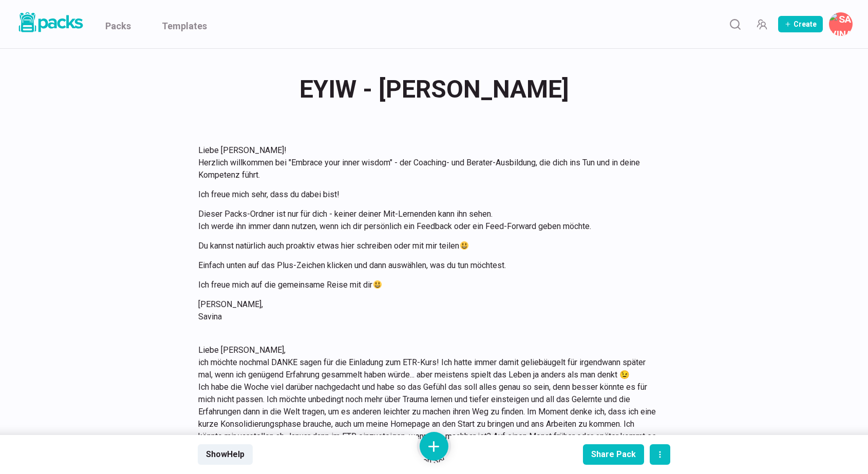 The width and height of the screenshot is (868, 474). Describe the element at coordinates (50, 24) in the screenshot. I see `a: Packs logo` at that location.